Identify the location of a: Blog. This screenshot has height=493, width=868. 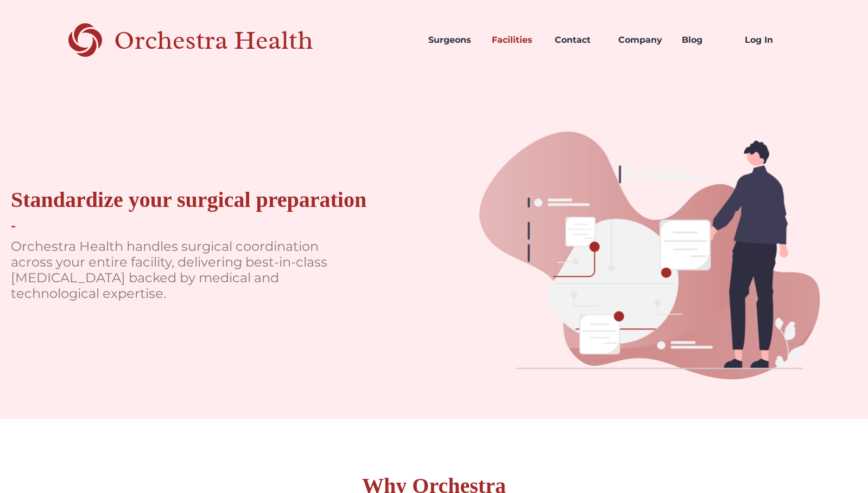
(704, 40).